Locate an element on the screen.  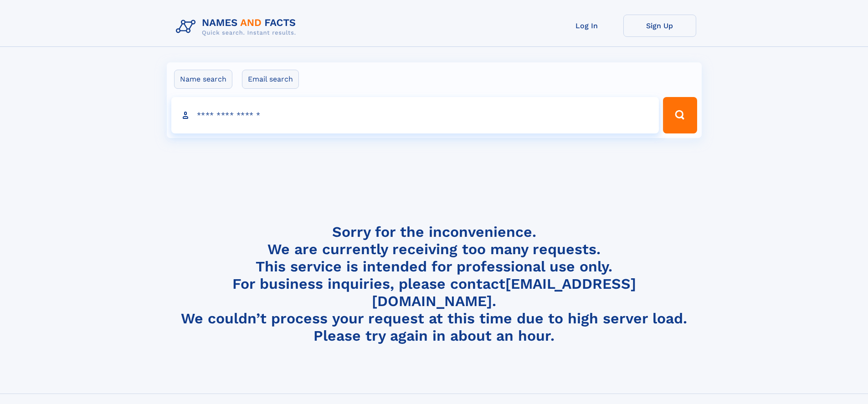
input: search input is located at coordinates (415, 115).